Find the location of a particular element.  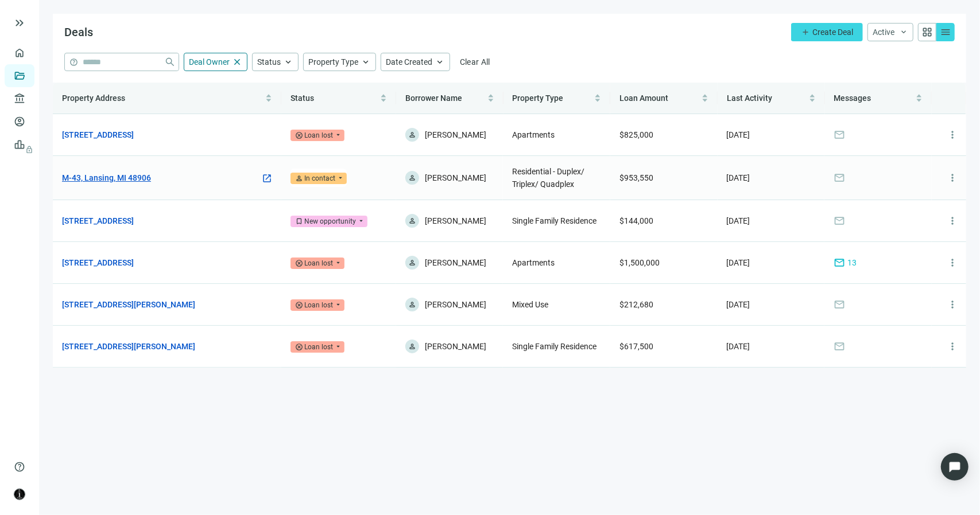

div: Open Intercom Messenger is located at coordinates (955, 467).